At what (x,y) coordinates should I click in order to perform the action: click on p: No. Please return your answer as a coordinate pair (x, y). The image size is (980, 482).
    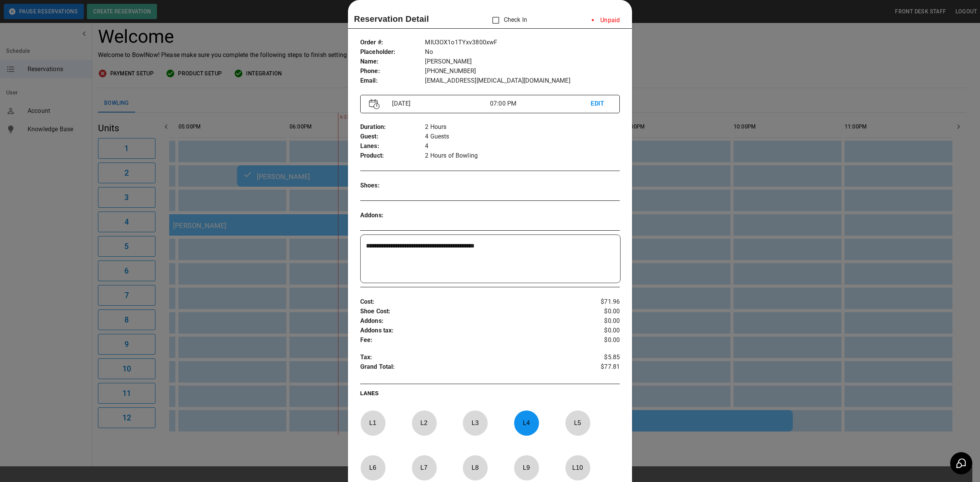
    Looking at the image, I should click on (523, 52).